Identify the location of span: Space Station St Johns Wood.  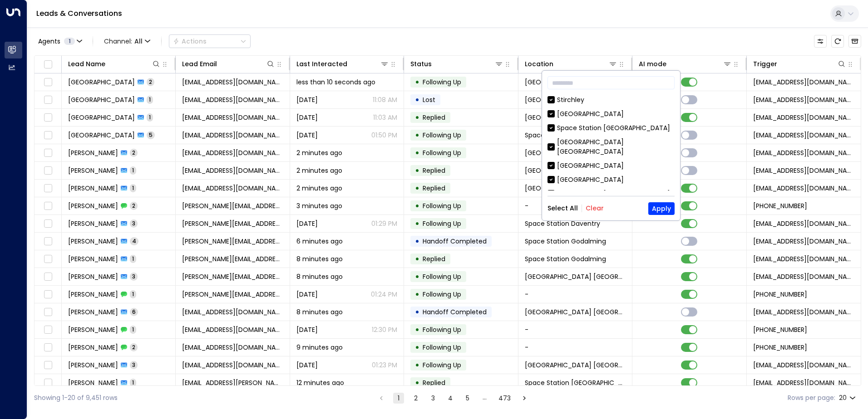
(575, 312).